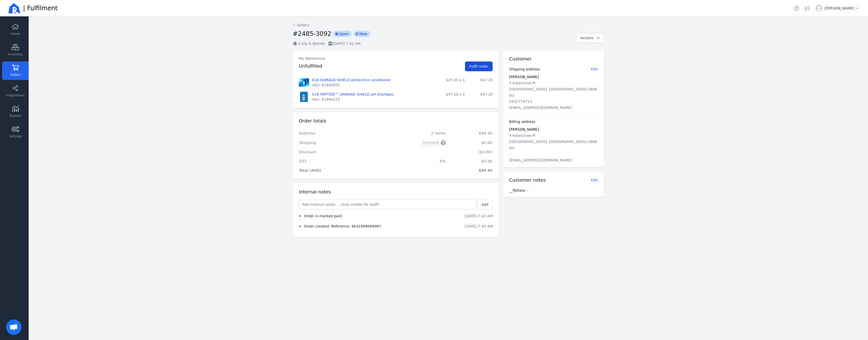  What do you see at coordinates (301, 25) in the screenshot?
I see `a: Orders` at bounding box center [301, 25].